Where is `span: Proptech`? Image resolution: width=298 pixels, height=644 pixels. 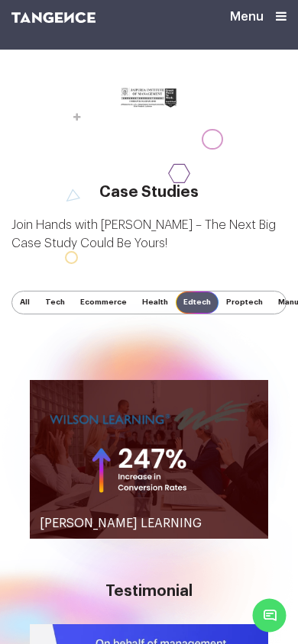
span: Proptech is located at coordinates (244, 303).